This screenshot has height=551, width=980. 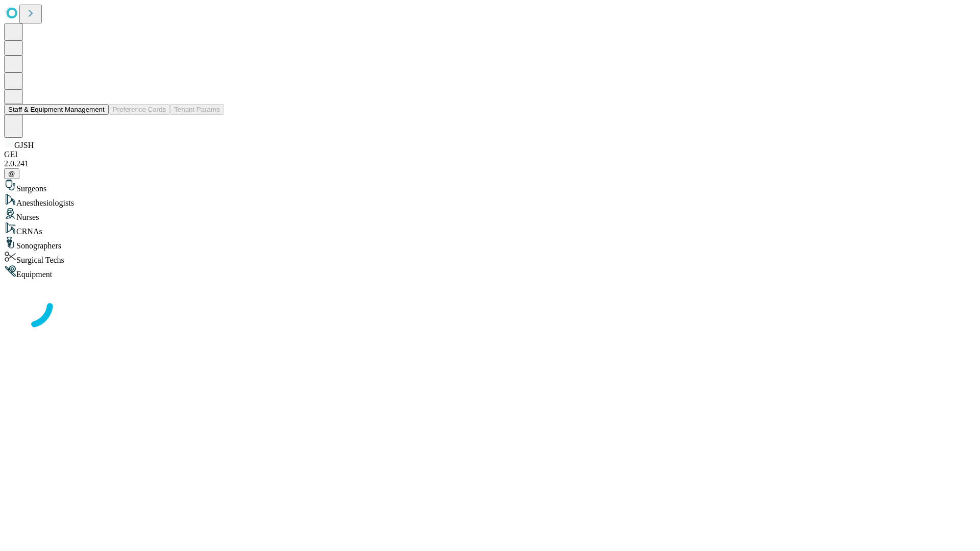 What do you see at coordinates (490, 243) in the screenshot?
I see `div: Sonographers` at bounding box center [490, 243].